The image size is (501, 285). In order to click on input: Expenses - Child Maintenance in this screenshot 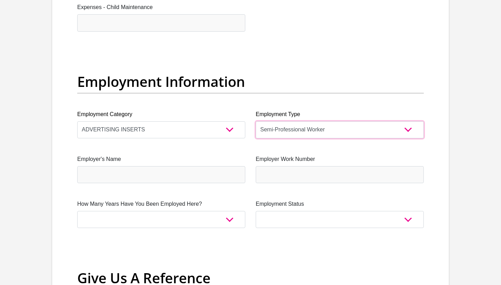, I will do `click(161, 23)`.